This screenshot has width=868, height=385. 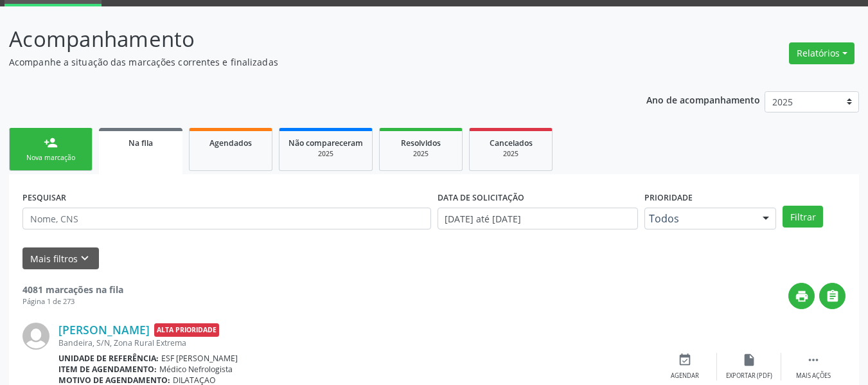 What do you see at coordinates (481, 197) in the screenshot?
I see `label: DATA DE SOLICITAÇÃO` at bounding box center [481, 197].